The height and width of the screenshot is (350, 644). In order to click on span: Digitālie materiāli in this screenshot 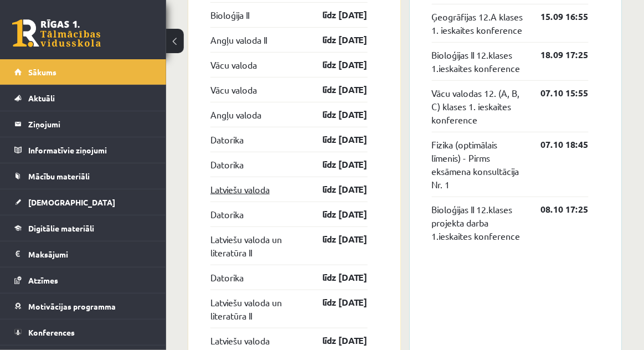, I will do `click(61, 228)`.